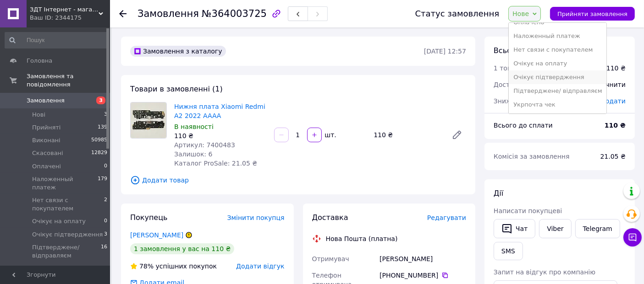 The width and height of the screenshot is (644, 284). I want to click on div: Повернутися назад, so click(123, 14).